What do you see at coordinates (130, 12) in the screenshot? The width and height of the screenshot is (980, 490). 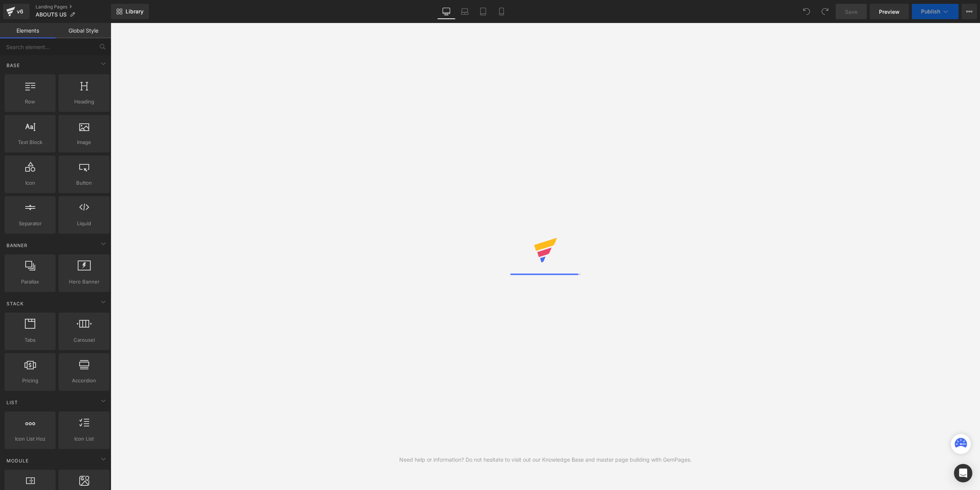 I see `a: New Library` at bounding box center [130, 12].